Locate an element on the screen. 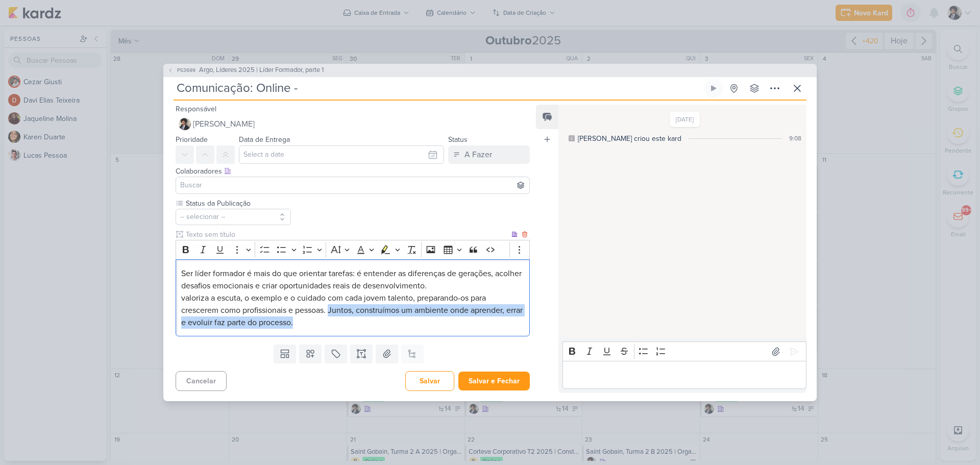 The height and width of the screenshot is (465, 980). label: Prioridade is located at coordinates (191, 139).